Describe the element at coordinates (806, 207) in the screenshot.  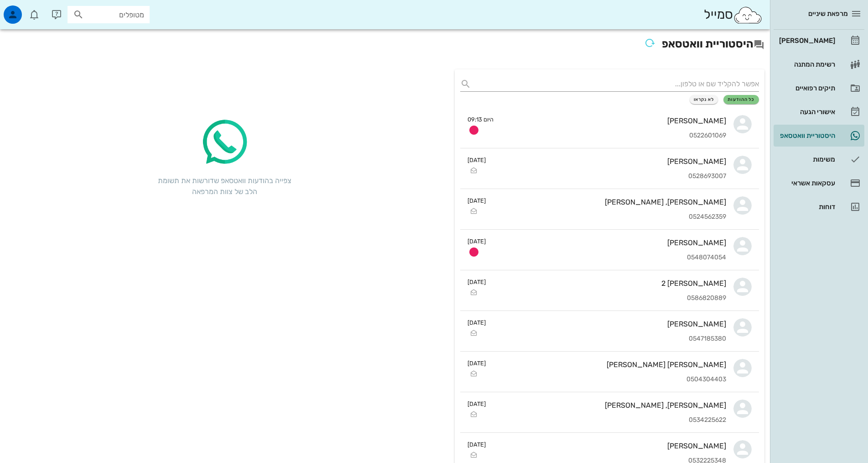
I see `div: דוחות` at that location.